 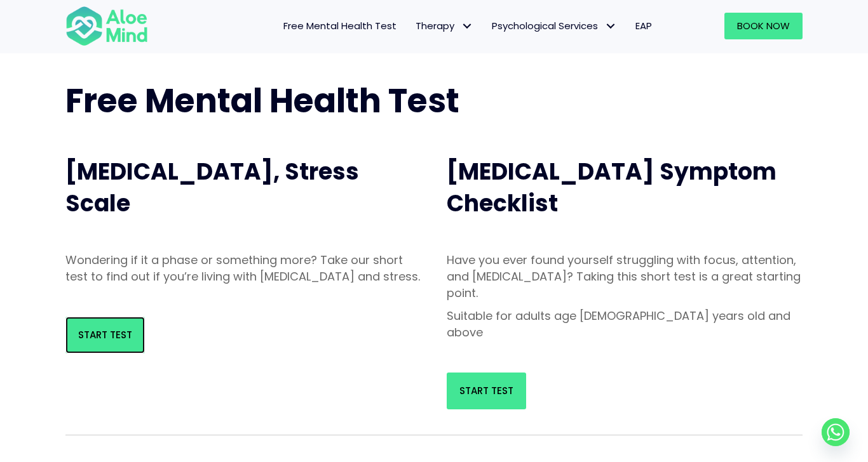 What do you see at coordinates (444, 25) in the screenshot?
I see `span: Therapy` at bounding box center [444, 25].